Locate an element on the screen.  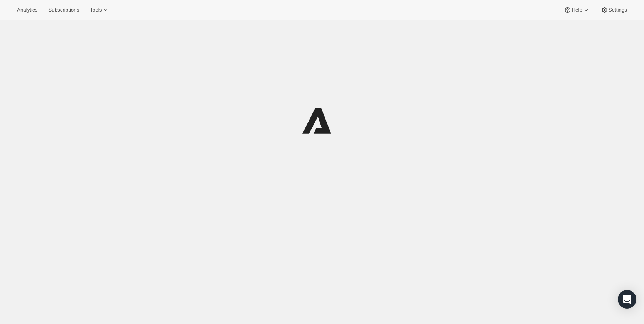
button: Settings is located at coordinates (614, 10).